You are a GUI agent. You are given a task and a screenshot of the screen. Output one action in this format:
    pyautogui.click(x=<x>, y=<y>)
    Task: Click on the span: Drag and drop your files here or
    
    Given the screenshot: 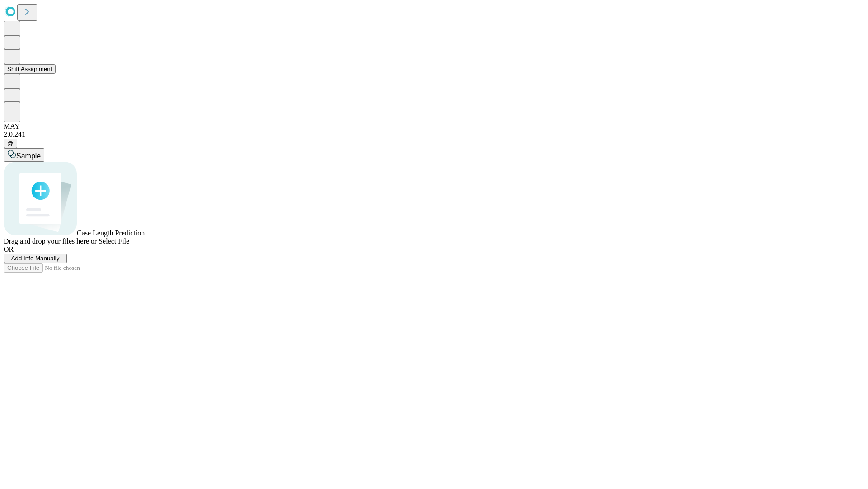 What is the action you would take?
    pyautogui.click(x=50, y=241)
    